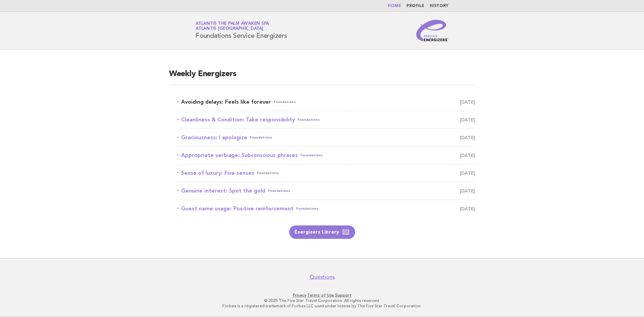  What do you see at coordinates (432, 30) in the screenshot?
I see `img: Service Energizers` at bounding box center [432, 30].